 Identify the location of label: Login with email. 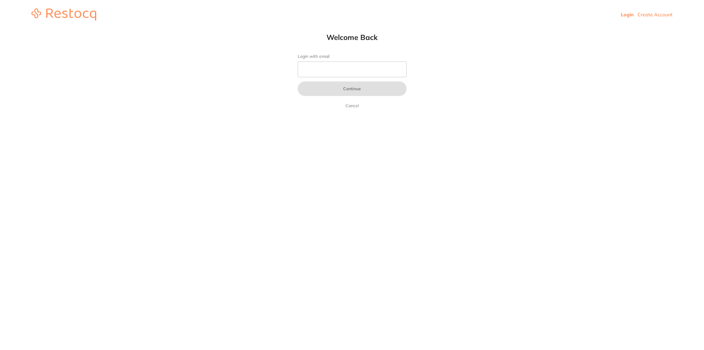
(352, 56).